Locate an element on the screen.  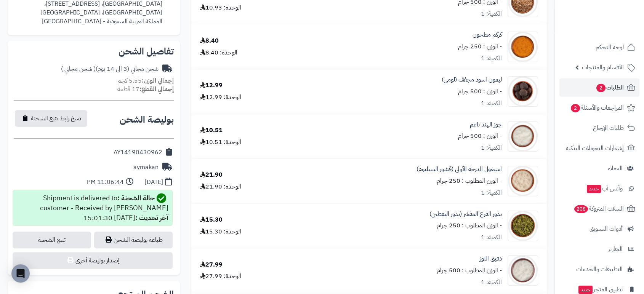
img: 1659889724-Squash%20Seeds%20Peeled-90x90.jpg is located at coordinates (523, 226).